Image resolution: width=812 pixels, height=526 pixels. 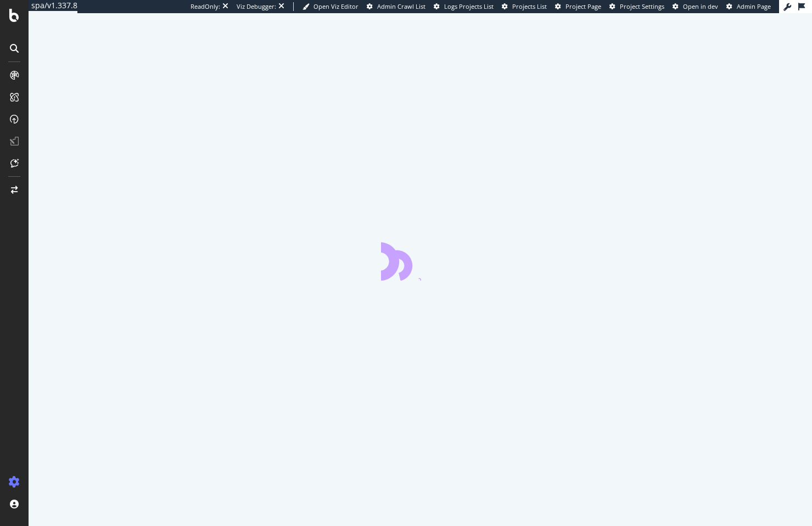 I want to click on a: Admin Crawl List, so click(x=396, y=6).